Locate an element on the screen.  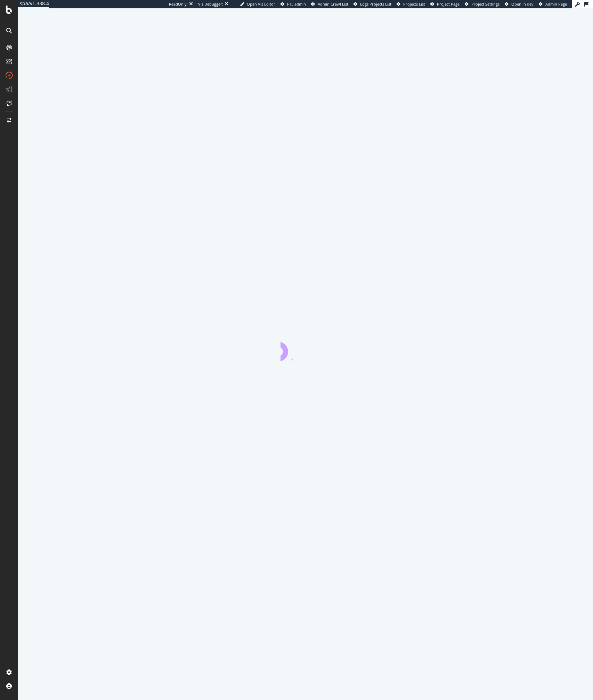
span: Project Settings is located at coordinates (485, 4).